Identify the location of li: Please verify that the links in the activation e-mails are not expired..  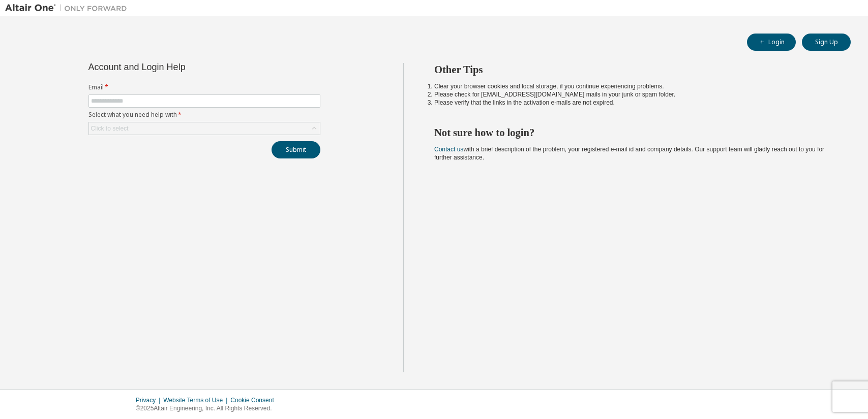
(633, 103).